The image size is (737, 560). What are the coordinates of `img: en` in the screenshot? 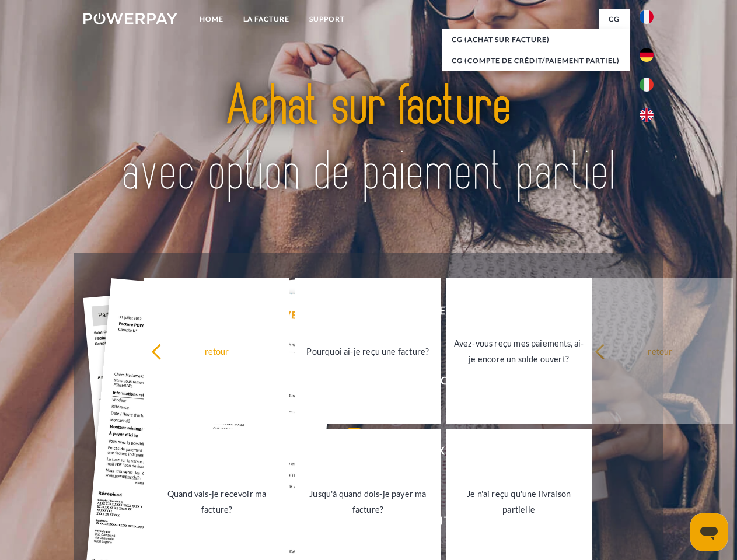 It's located at (646, 115).